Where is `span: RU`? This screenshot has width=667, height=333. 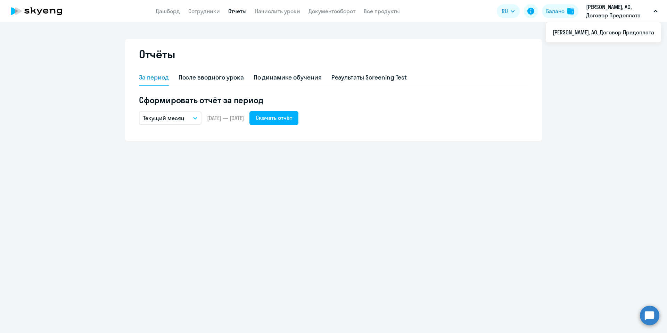
span: RU is located at coordinates (505, 11).